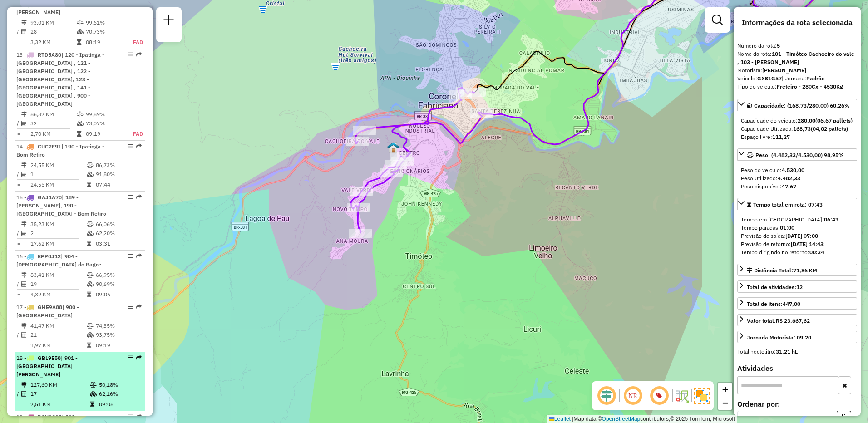 The height and width of the screenshot is (423, 868). What do you see at coordinates (118, 184) in the screenshot?
I see `td: 07:44` at bounding box center [118, 184].